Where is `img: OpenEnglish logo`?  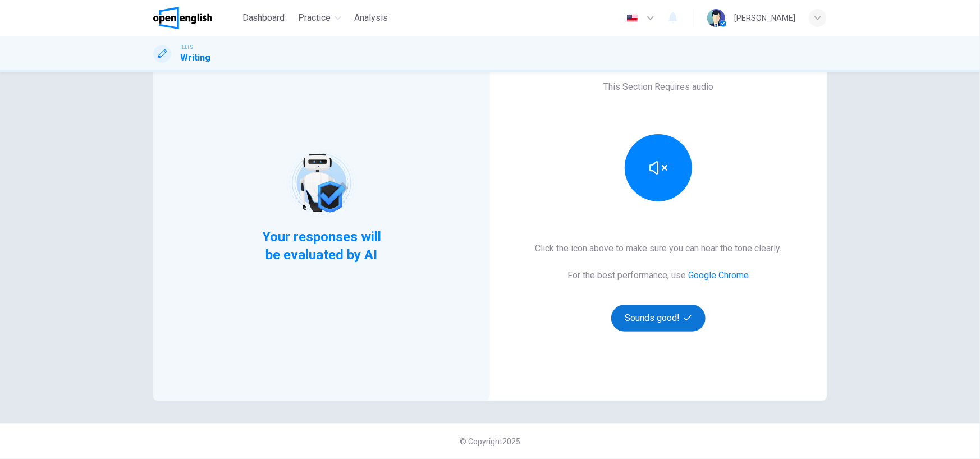 img: OpenEnglish logo is located at coordinates (182, 18).